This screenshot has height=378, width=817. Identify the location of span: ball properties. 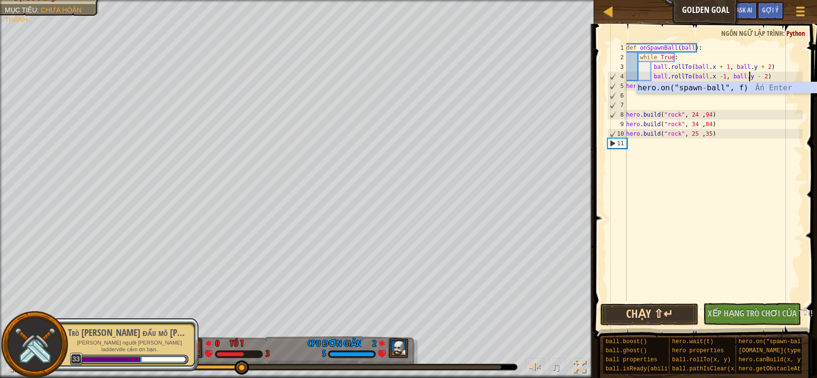
(631, 360).